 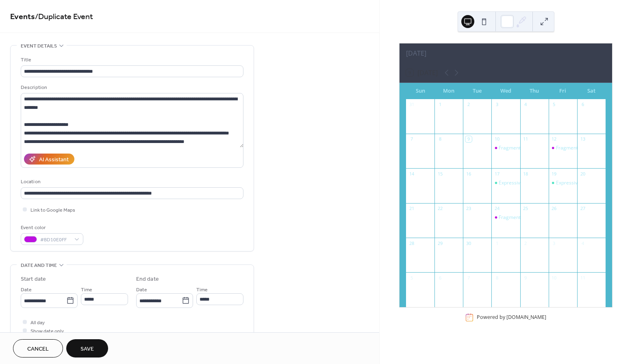 What do you see at coordinates (512, 317) in the screenshot?
I see `div: Powered by` at bounding box center [512, 317].